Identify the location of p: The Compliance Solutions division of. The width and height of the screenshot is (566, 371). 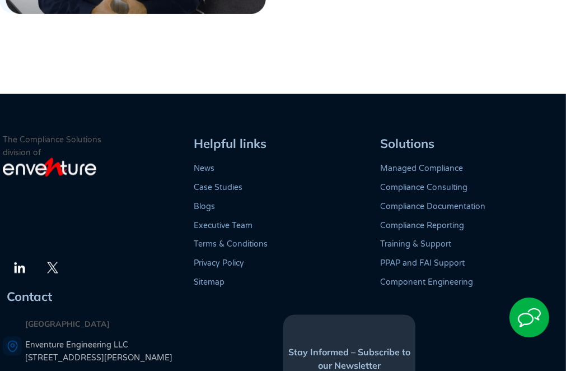
(96, 146).